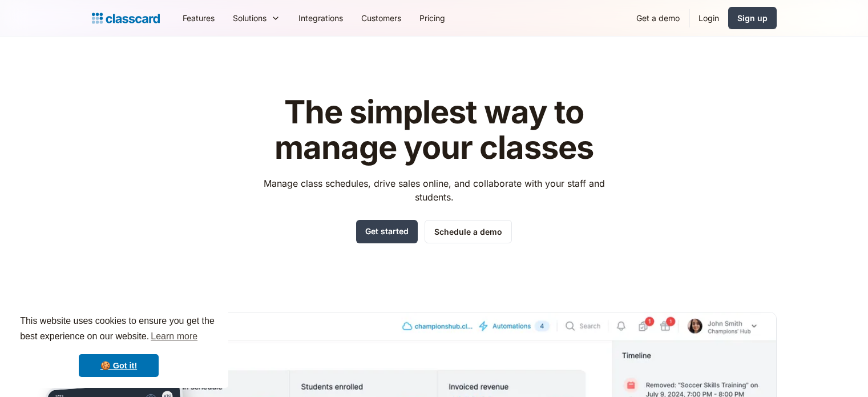 Image resolution: width=868 pixels, height=397 pixels. Describe the element at coordinates (432, 17) in the screenshot. I see `a: Pricing` at that location.